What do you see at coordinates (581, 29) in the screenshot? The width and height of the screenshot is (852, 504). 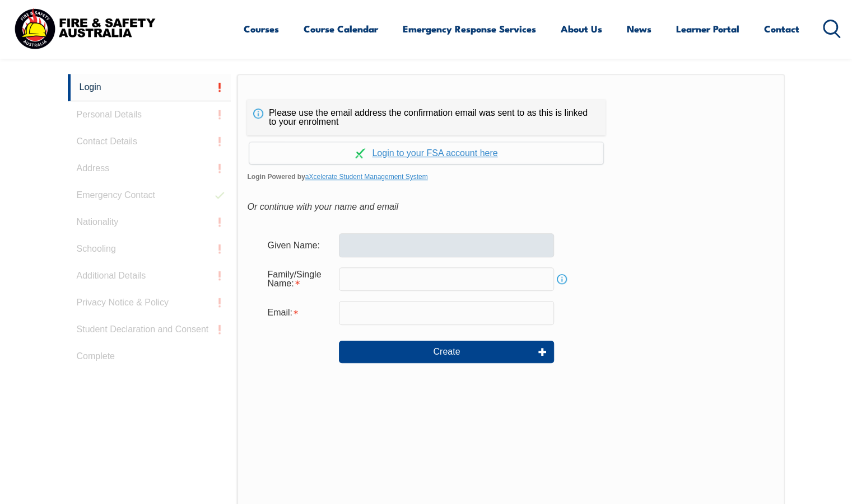 I see `a: About Us` at bounding box center [581, 29].